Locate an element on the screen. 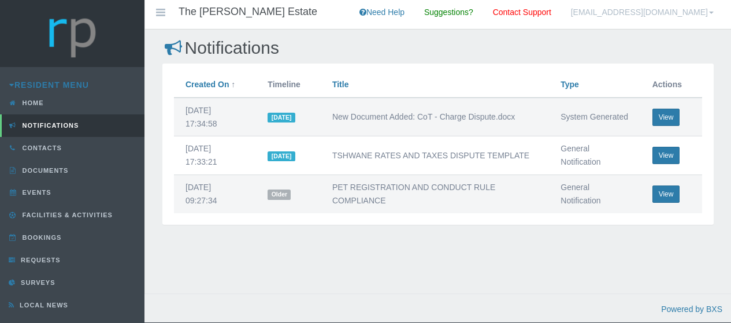 The height and width of the screenshot is (323, 731). a: Title is located at coordinates (340, 84).